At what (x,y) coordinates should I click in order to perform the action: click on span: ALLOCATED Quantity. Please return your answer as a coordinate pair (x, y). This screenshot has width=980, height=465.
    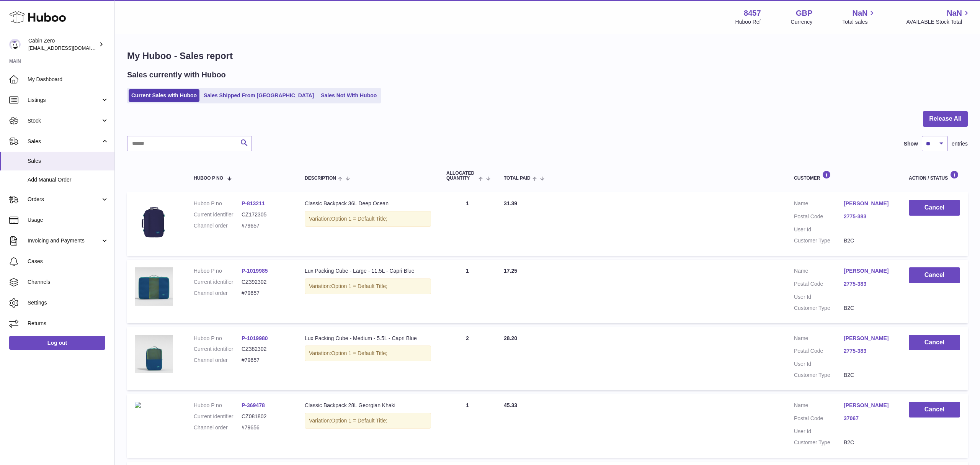
    Looking at the image, I should click on (462, 176).